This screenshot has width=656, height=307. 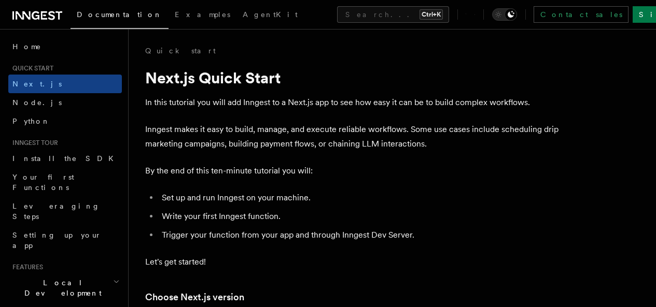 I want to click on span: Setting up your app, so click(x=57, y=240).